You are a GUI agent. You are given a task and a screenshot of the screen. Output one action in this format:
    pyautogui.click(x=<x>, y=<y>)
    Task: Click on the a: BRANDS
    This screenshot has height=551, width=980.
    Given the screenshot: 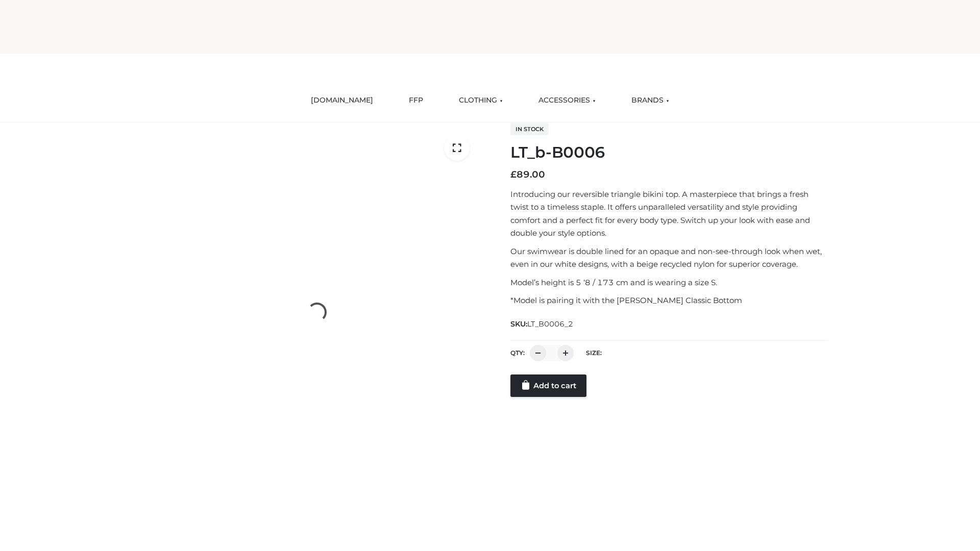 What is the action you would take?
    pyautogui.click(x=650, y=100)
    